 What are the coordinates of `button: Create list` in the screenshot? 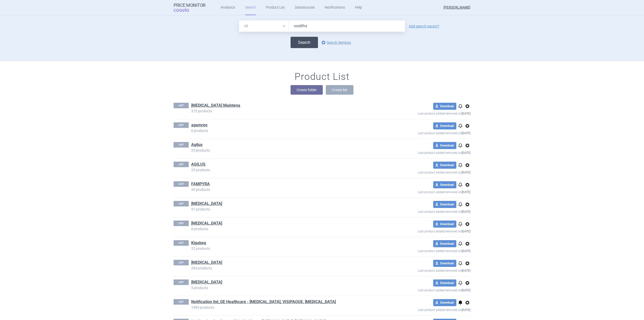 It's located at (339, 90).